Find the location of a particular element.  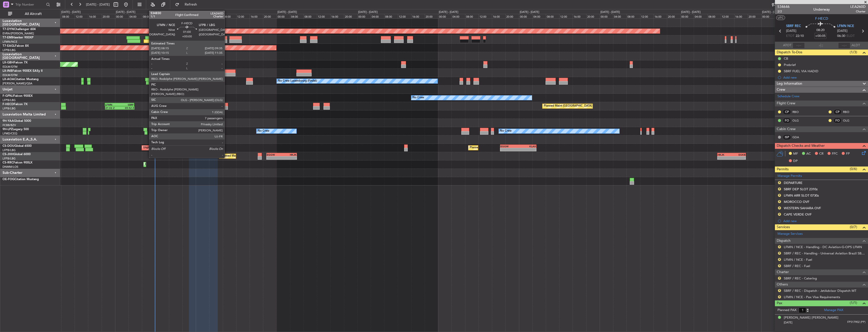

span: Crew is located at coordinates (781, 90).